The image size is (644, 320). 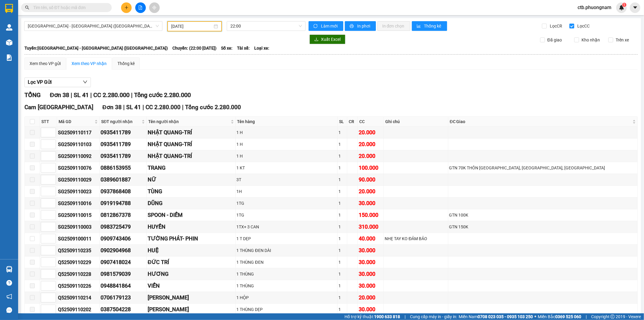 I want to click on span: search, so click(x=27, y=8).